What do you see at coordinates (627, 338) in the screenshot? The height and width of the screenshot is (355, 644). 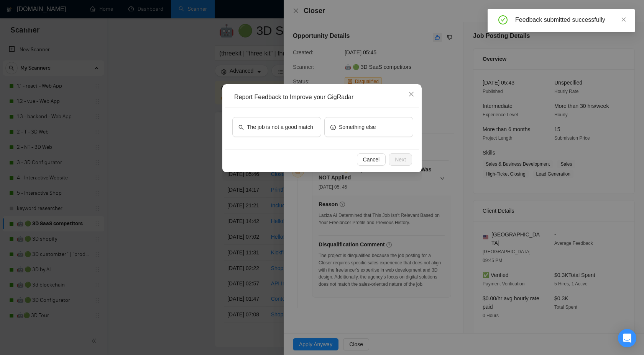 I see `div: Open Intercom Messenger` at bounding box center [627, 338].